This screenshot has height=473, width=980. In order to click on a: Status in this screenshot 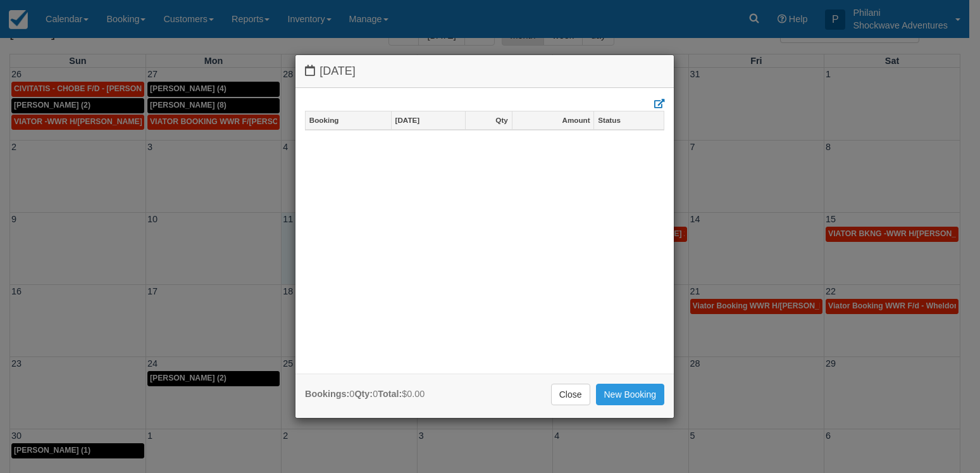, I will do `click(629, 120)`.